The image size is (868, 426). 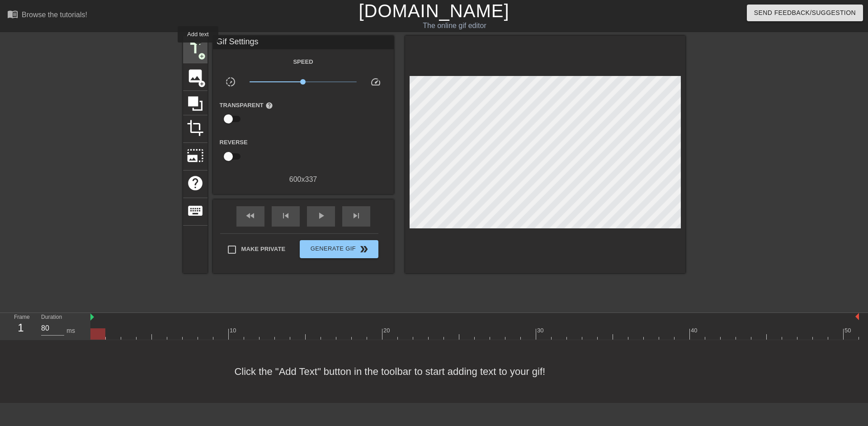 What do you see at coordinates (246, 105) in the screenshot?
I see `label: Transparent` at bounding box center [246, 105].